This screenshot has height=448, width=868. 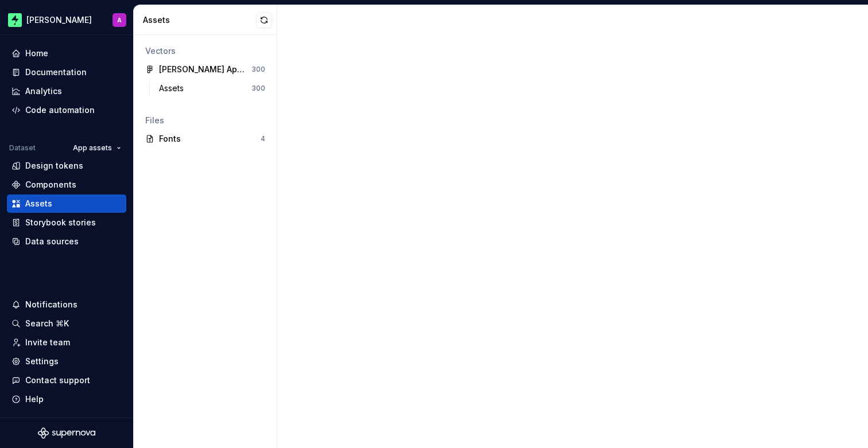 I want to click on div: Settings, so click(x=42, y=361).